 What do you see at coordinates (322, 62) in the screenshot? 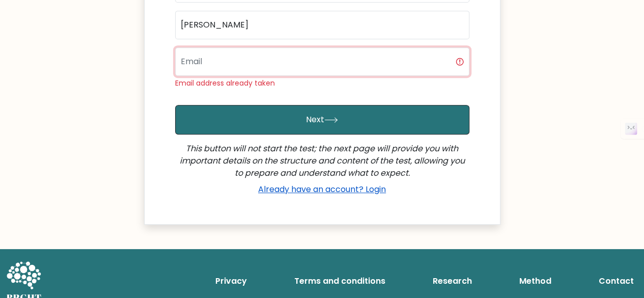
I see `input: Email` at bounding box center [322, 62].